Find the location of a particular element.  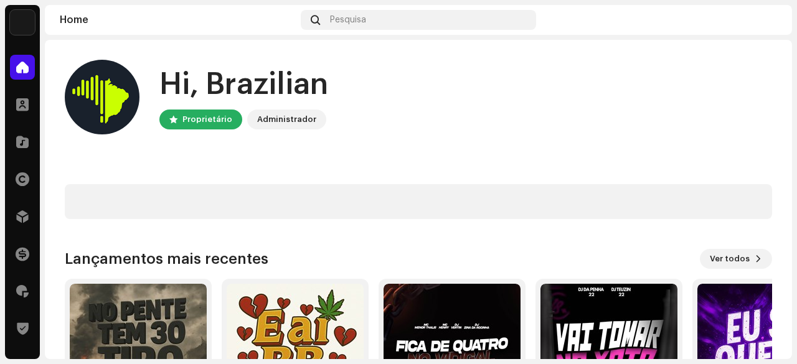

span: Pesquisa is located at coordinates (348, 20).